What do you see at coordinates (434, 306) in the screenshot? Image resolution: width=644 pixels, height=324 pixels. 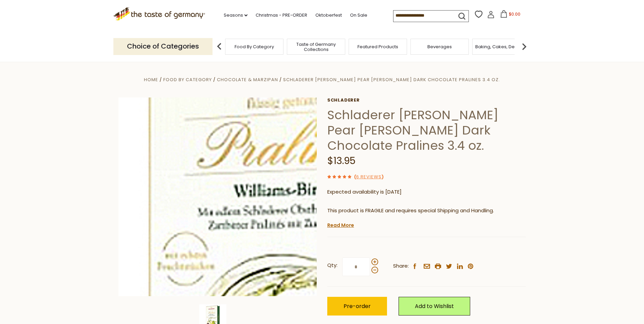 I see `a: Add to Wishlist` at bounding box center [434, 306].